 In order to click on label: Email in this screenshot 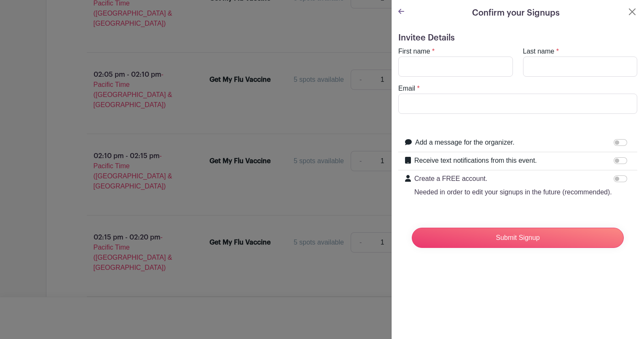, I will do `click(407, 88)`.